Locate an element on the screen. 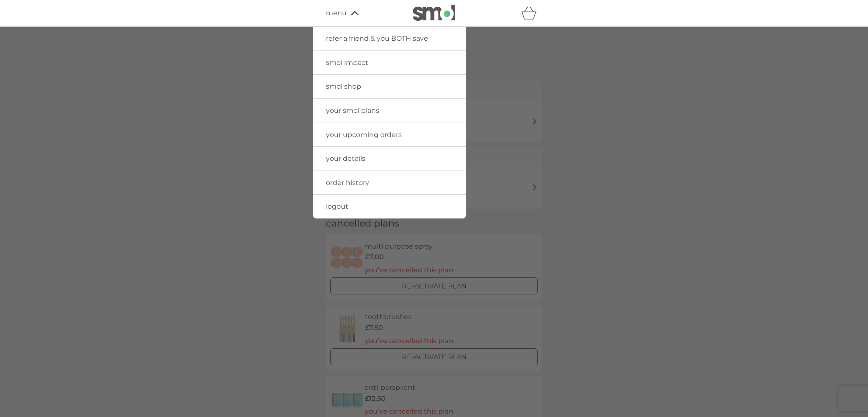 Image resolution: width=868 pixels, height=417 pixels. span: refer a friend & you BOTH save is located at coordinates (377, 38).